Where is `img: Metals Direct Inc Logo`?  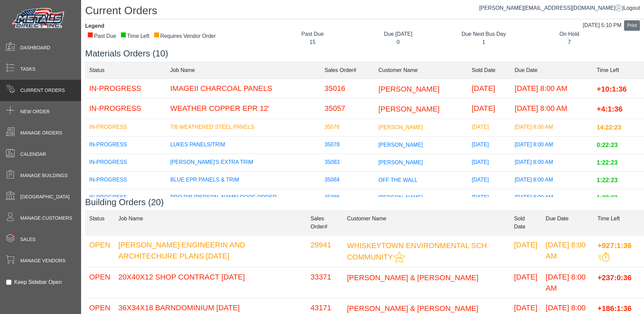 img: Metals Direct Inc Logo is located at coordinates (39, 19).